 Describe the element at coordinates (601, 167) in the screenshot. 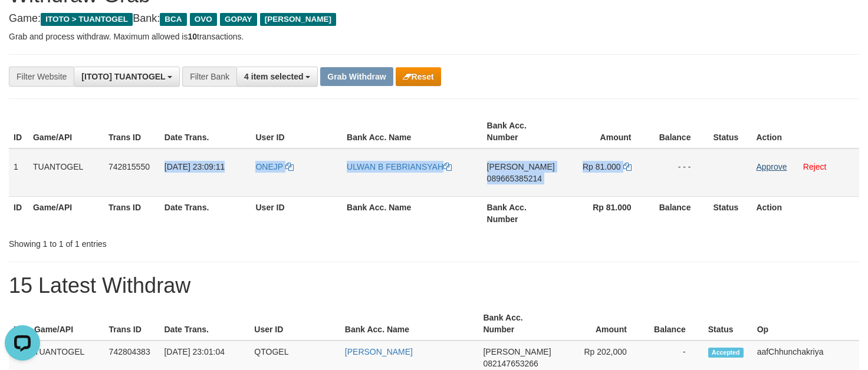

I see `span: Rp 81.000` at that location.